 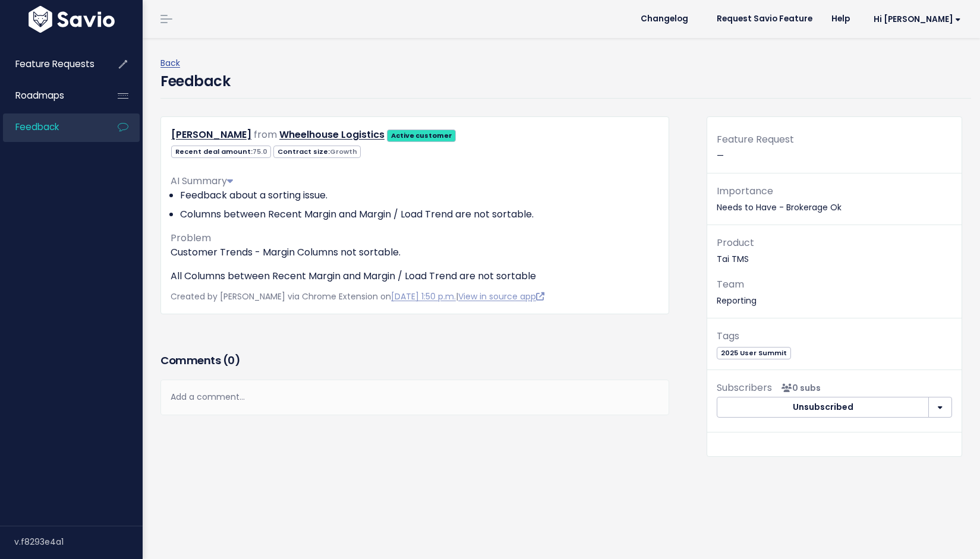 I want to click on div: Add a comment..., so click(x=415, y=397).